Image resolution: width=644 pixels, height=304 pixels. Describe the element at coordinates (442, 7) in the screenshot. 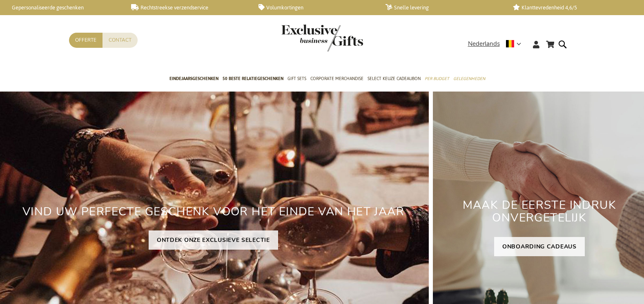

I see `a: Snelle levering` at that location.